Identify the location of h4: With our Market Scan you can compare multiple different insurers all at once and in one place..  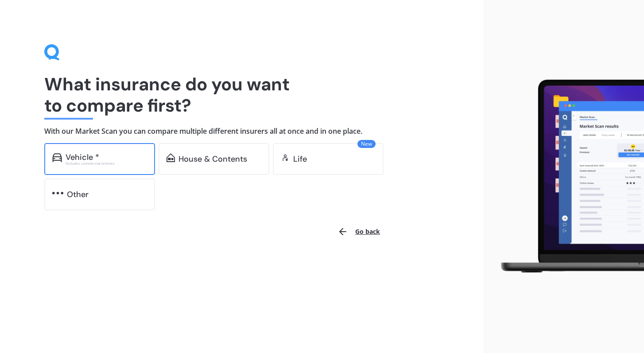
(242, 131).